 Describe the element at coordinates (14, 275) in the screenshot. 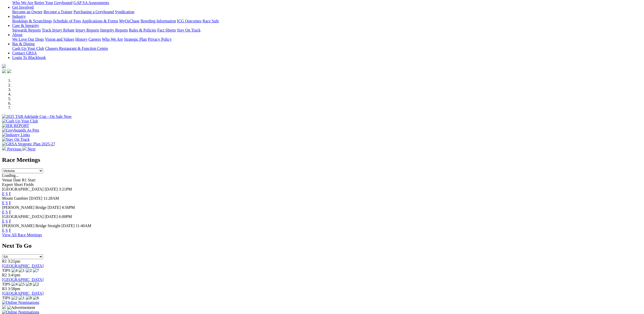

I see `span: 3:41pm` at that location.